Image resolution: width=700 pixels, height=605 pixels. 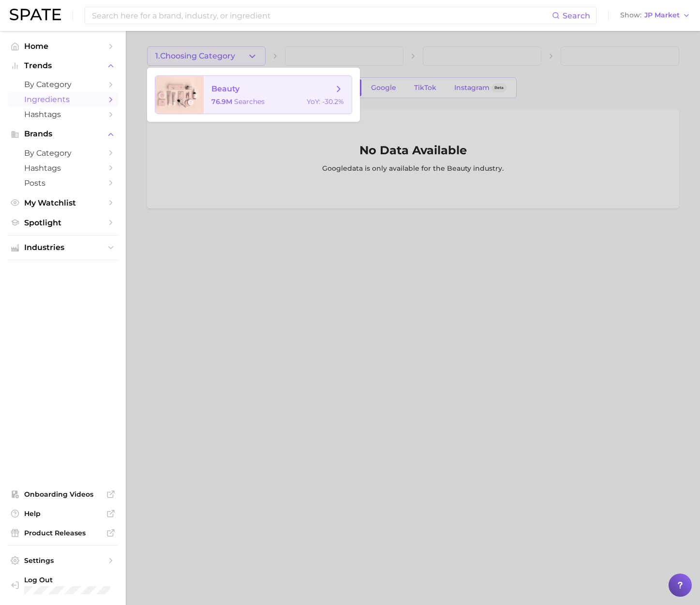 I want to click on span: Industries, so click(x=62, y=248).